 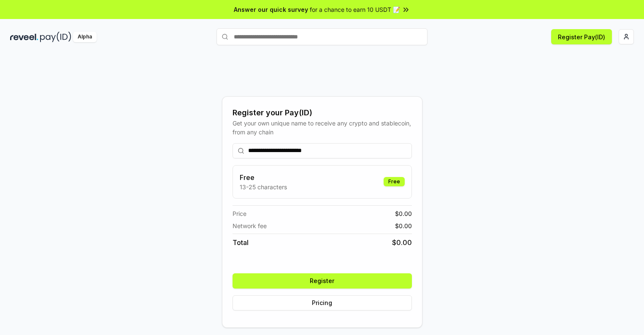 What do you see at coordinates (322, 281) in the screenshot?
I see `button: Register` at bounding box center [322, 281].